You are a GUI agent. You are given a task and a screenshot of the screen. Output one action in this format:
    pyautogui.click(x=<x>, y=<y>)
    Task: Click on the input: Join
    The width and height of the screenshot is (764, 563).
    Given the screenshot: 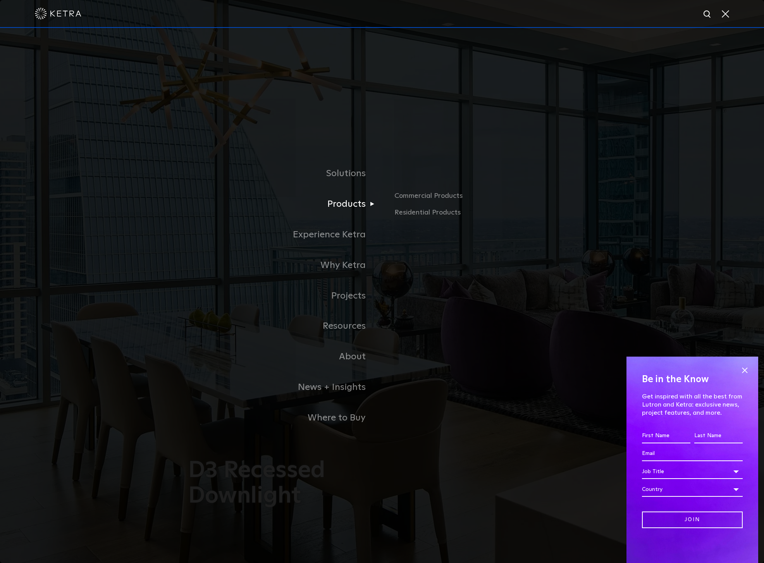 What is the action you would take?
    pyautogui.click(x=692, y=520)
    